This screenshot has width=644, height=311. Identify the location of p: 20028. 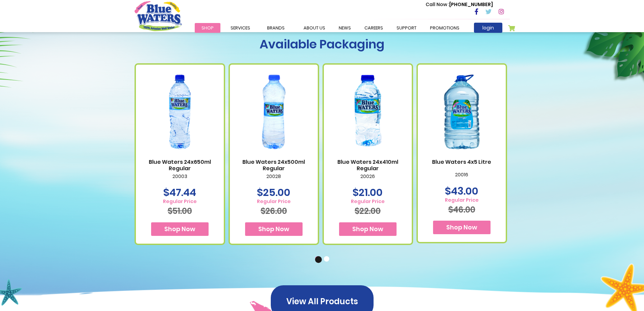
(274, 181).